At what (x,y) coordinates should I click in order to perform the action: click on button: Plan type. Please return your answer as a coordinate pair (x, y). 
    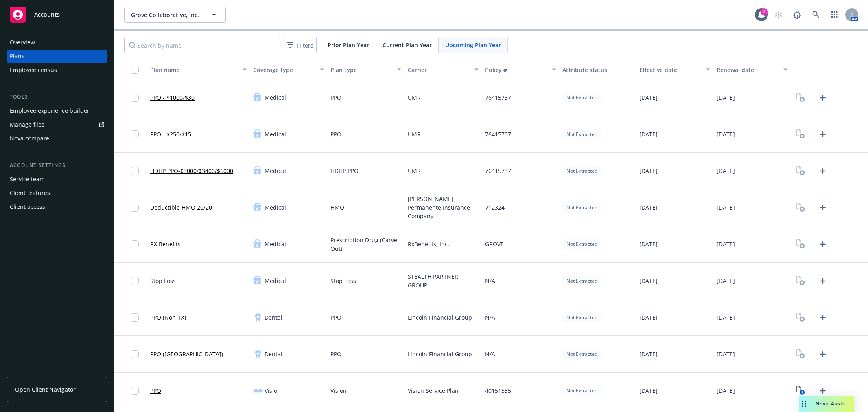
    Looking at the image, I should click on (366, 69).